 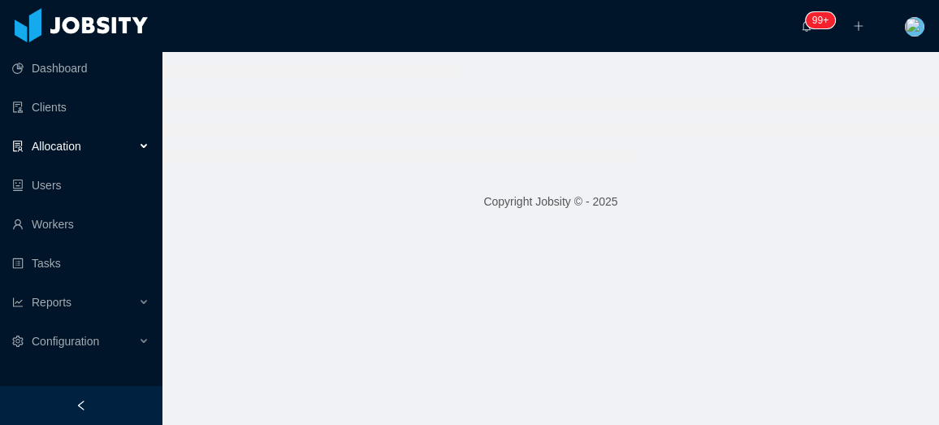 I want to click on span: Configuration, so click(x=65, y=341).